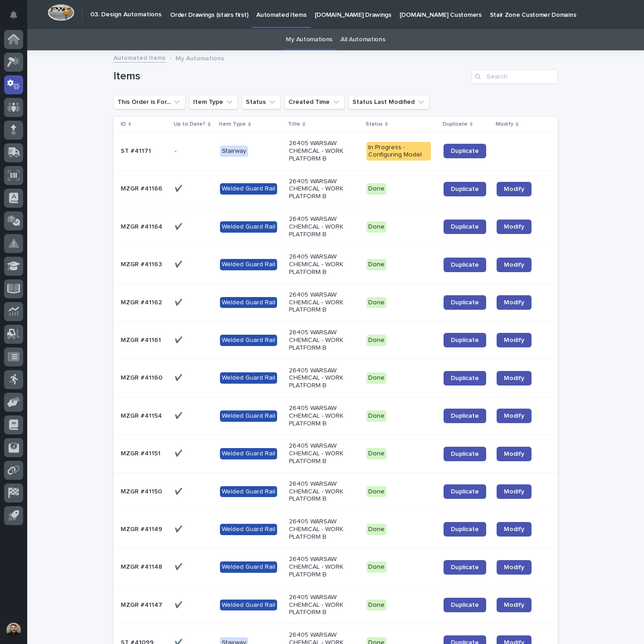 The height and width of the screenshot is (644, 644). I want to click on tr: MZGR #41148MZGR #41148 ✔️✔️ Welded Guard Rail26405 WARSAW CHEMICAL - WORK PLATFORM BDoneDuplicate..., so click(335, 567).